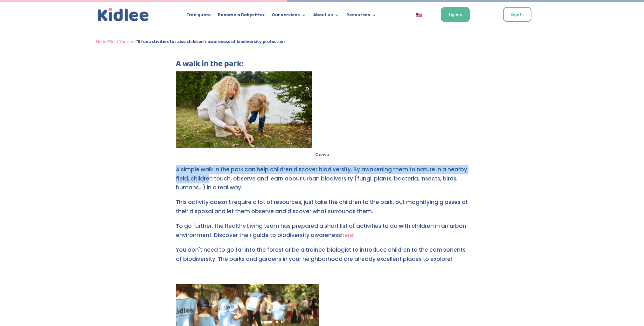  Describe the element at coordinates (101, 41) in the screenshot. I see `a: Home` at that location.